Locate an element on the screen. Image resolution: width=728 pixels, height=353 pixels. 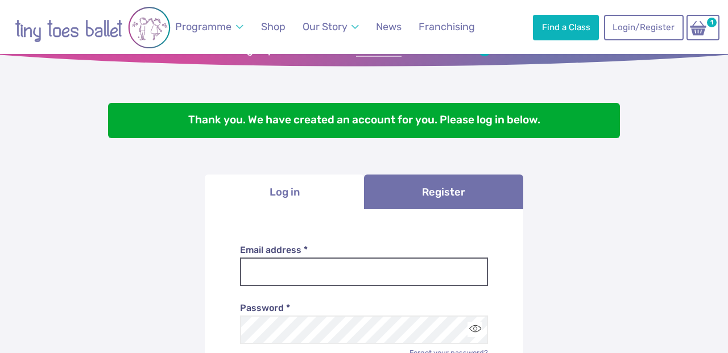
a: Our Story is located at coordinates (331, 27).